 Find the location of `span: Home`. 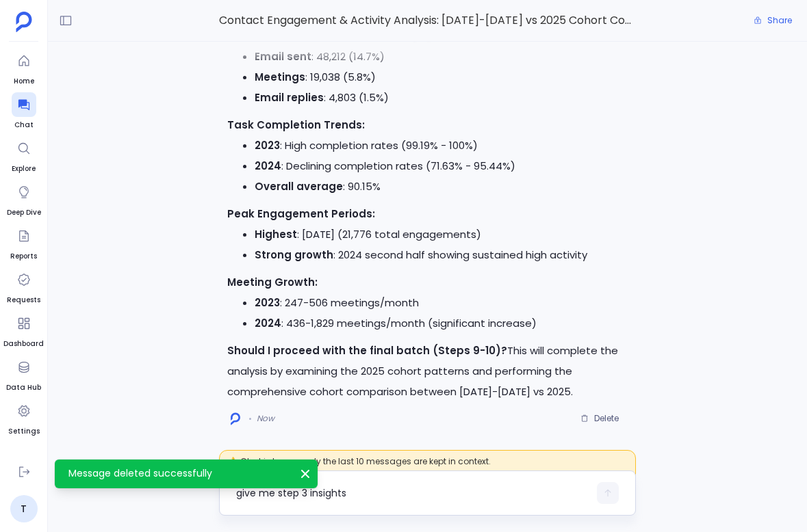

span: Home is located at coordinates (24, 81).